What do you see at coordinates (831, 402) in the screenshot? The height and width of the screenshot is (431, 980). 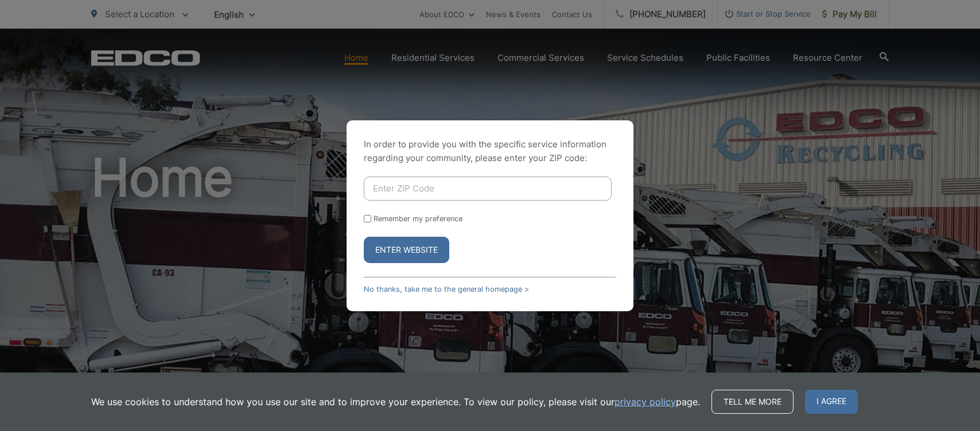 I see `span: I agree` at bounding box center [831, 402].